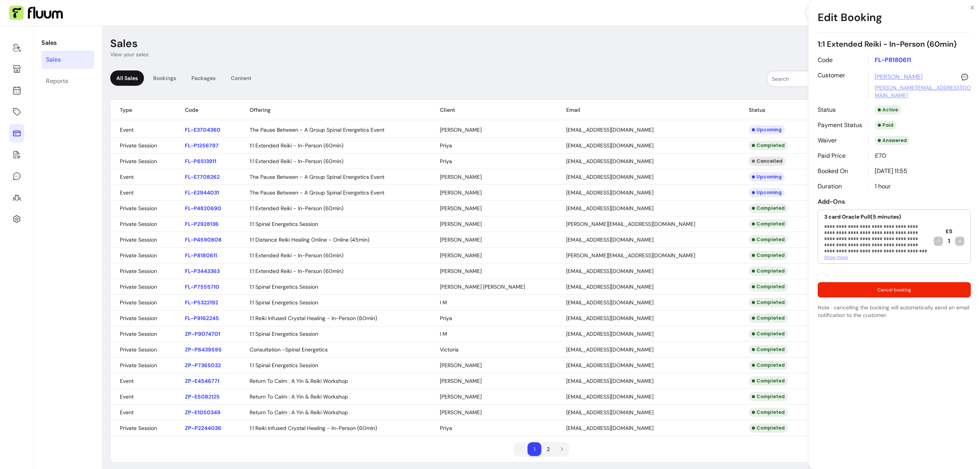  What do you see at coordinates (840, 125) in the screenshot?
I see `p: Payment Status` at bounding box center [840, 125].